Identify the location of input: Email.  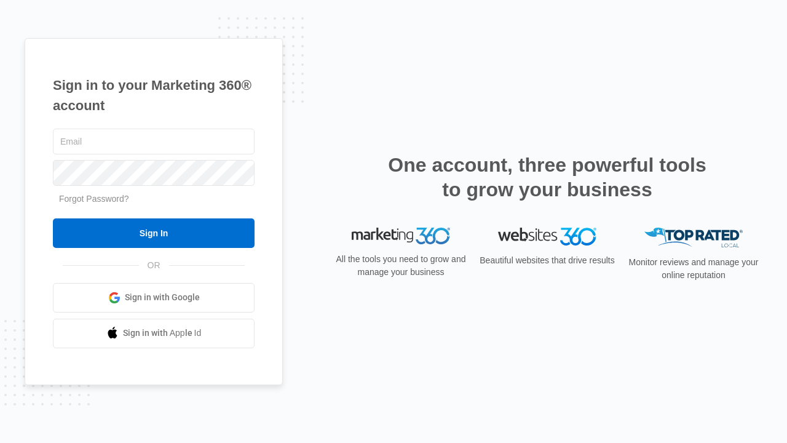
(154, 141).